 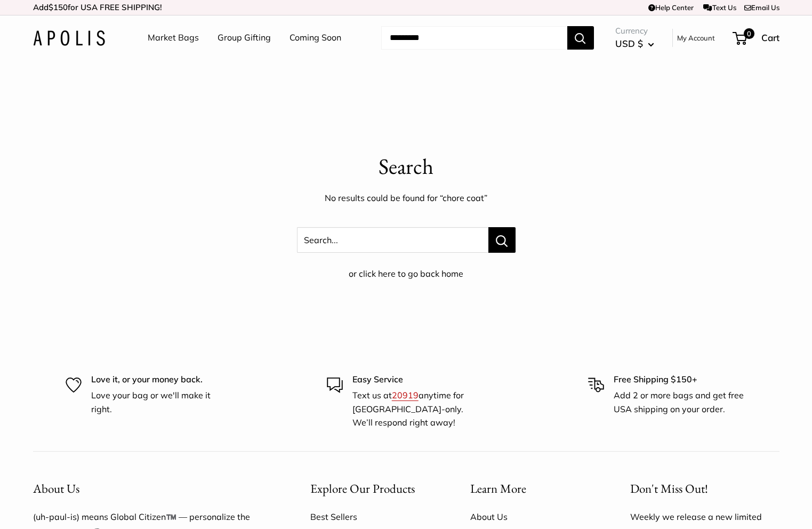 What do you see at coordinates (531, 517) in the screenshot?
I see `a: About Us` at bounding box center [531, 517].